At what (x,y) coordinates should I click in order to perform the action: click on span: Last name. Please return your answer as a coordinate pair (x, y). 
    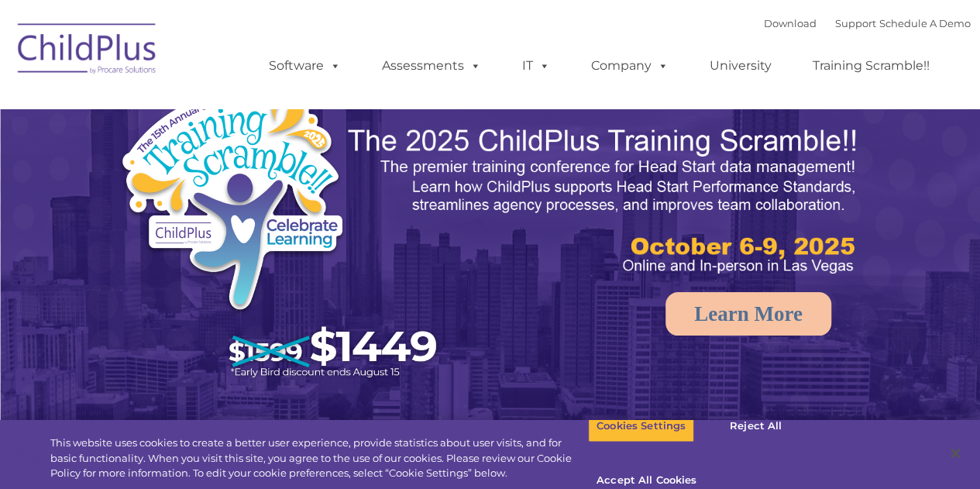
    Looking at the image, I should click on (238, 108).